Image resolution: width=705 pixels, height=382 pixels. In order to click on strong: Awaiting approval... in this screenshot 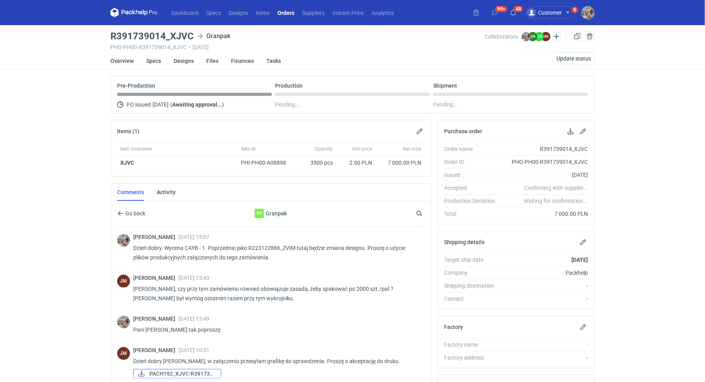, I will do `click(197, 104)`.